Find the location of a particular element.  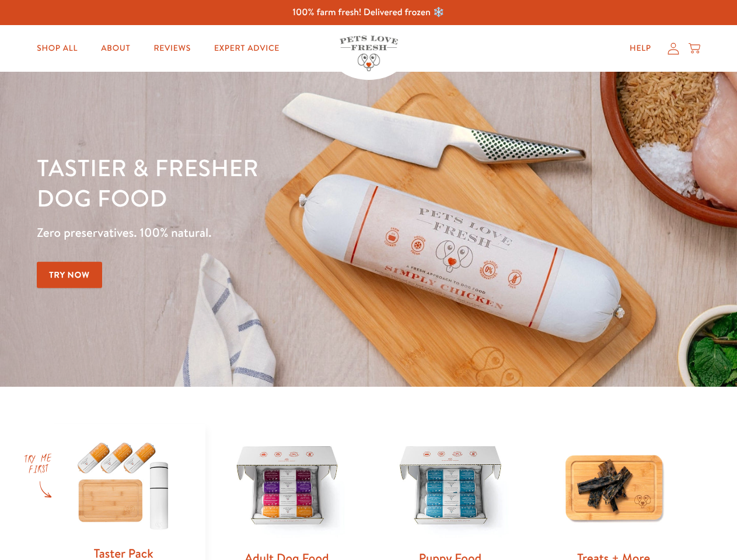

a: Expert Advice is located at coordinates (246, 49).